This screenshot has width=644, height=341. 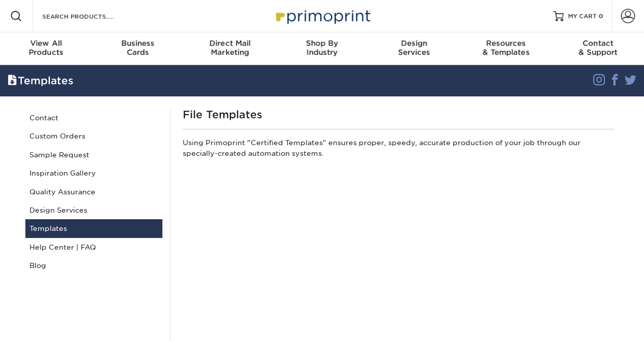 I want to click on a: Blog, so click(x=94, y=266).